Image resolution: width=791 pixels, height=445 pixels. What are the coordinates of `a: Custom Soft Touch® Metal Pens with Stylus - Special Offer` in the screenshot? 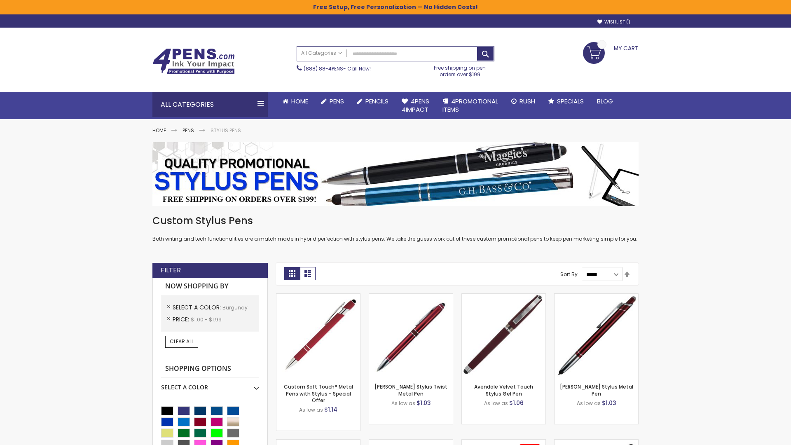 It's located at (318, 393).